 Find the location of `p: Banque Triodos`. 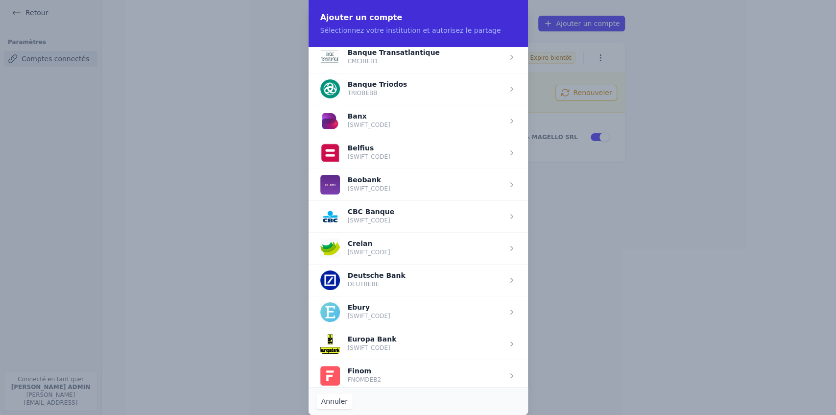

p: Banque Triodos is located at coordinates (378, 84).